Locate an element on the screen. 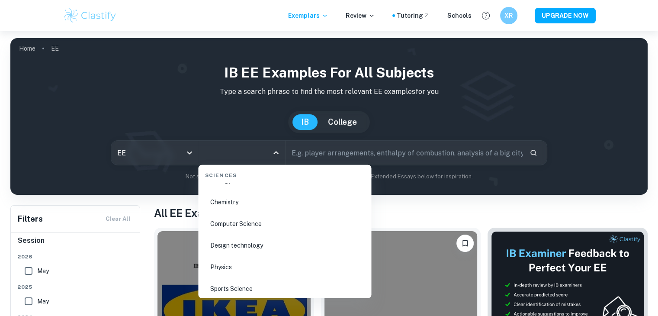 The width and height of the screenshot is (658, 316). input: E.g. player arrangements, enthalpy of combustion, analysis of a big city... is located at coordinates (404, 153).